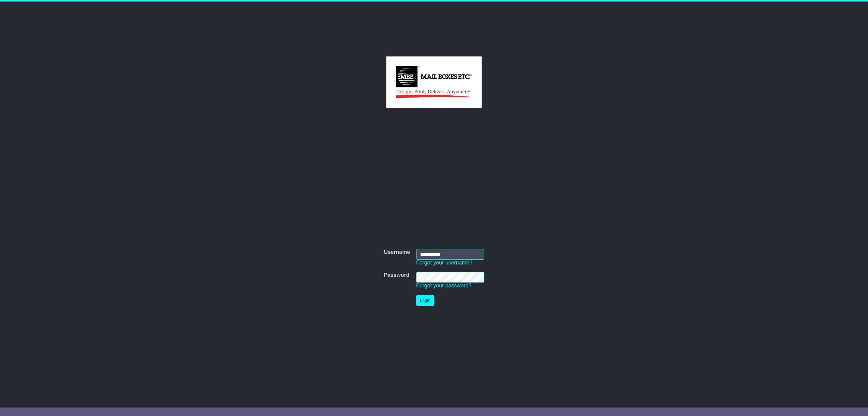  What do you see at coordinates (396, 276) in the screenshot?
I see `label: Password` at bounding box center [396, 276].